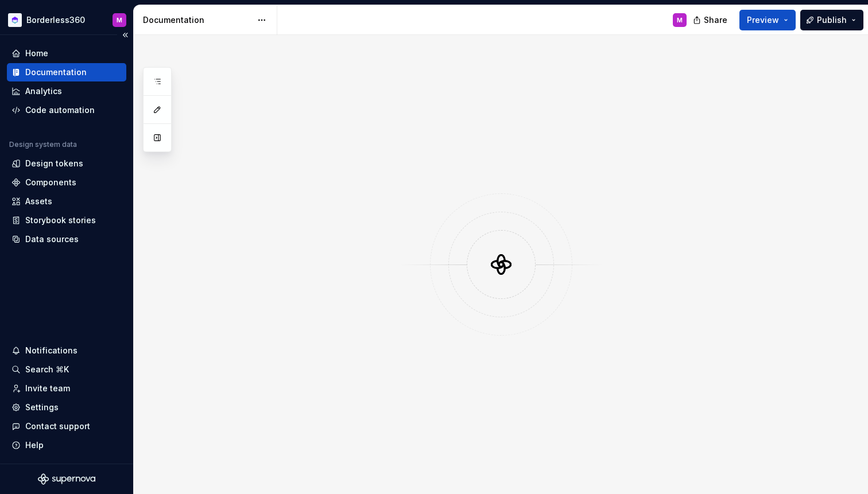 The image size is (868, 494). I want to click on img: c6184690-d68d-44f3-bd3d-6b95d693eb49.png, so click(15, 20).